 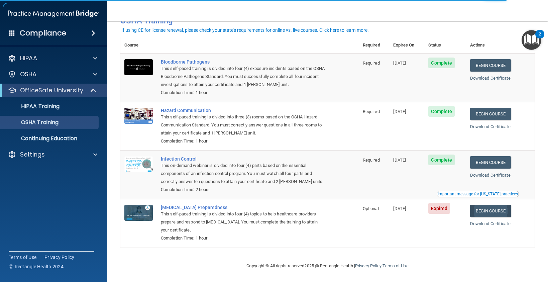 What do you see at coordinates (50, 138) in the screenshot?
I see `p: Continuing Education` at bounding box center [50, 138].